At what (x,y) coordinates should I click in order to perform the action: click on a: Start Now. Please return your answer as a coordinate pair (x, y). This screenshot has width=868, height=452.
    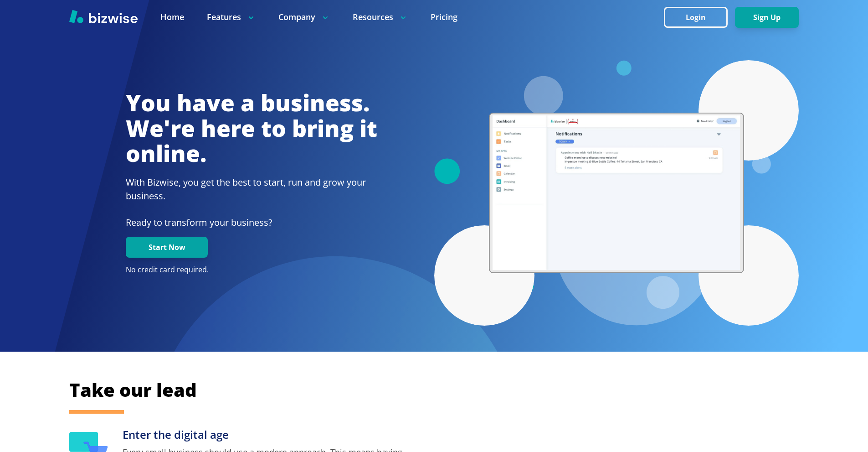
    Looking at the image, I should click on (167, 248).